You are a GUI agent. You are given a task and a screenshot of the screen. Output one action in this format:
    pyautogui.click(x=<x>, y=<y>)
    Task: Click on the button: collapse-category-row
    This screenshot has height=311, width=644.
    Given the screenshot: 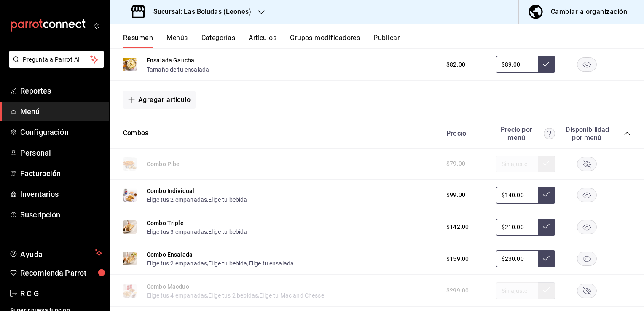 What is the action you would take?
    pyautogui.click(x=628, y=133)
    